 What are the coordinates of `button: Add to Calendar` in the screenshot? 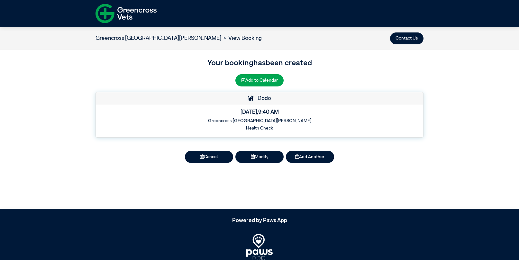 It's located at (260, 80).